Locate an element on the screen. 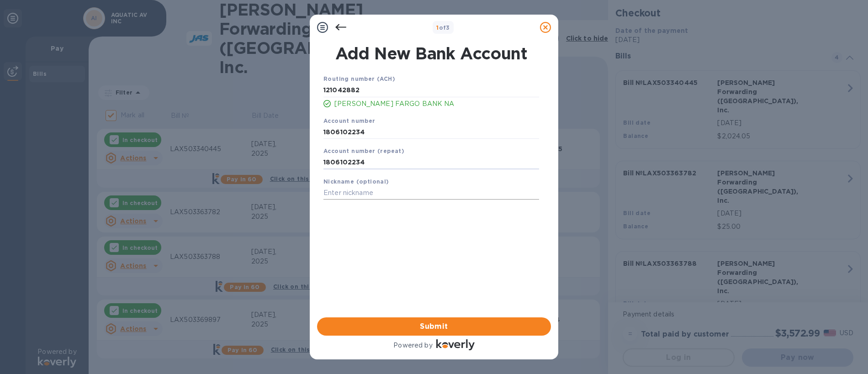 The width and height of the screenshot is (868, 374). span: 1 is located at coordinates (437, 28).